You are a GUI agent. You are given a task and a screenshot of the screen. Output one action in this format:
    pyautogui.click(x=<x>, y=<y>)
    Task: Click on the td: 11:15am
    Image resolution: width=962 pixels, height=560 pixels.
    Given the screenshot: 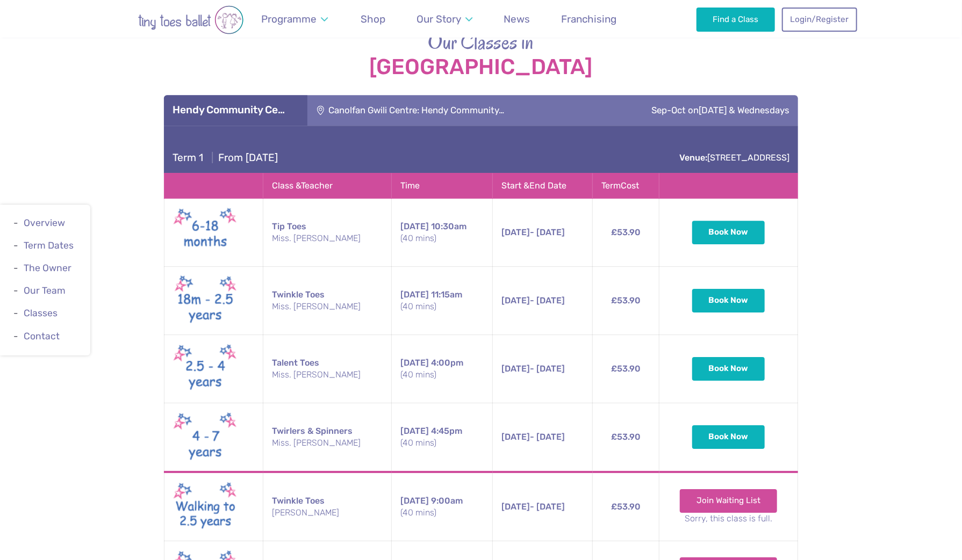 What is the action you would take?
    pyautogui.click(x=442, y=300)
    